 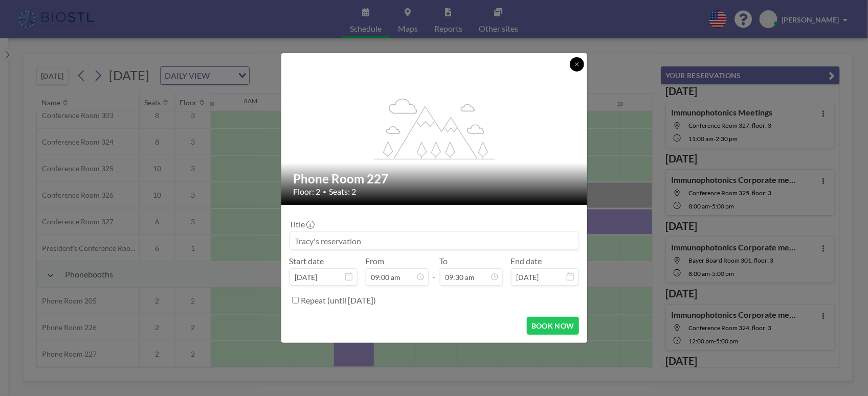 What do you see at coordinates (434, 179) in the screenshot?
I see `h2: Phone Room 227` at bounding box center [434, 179].